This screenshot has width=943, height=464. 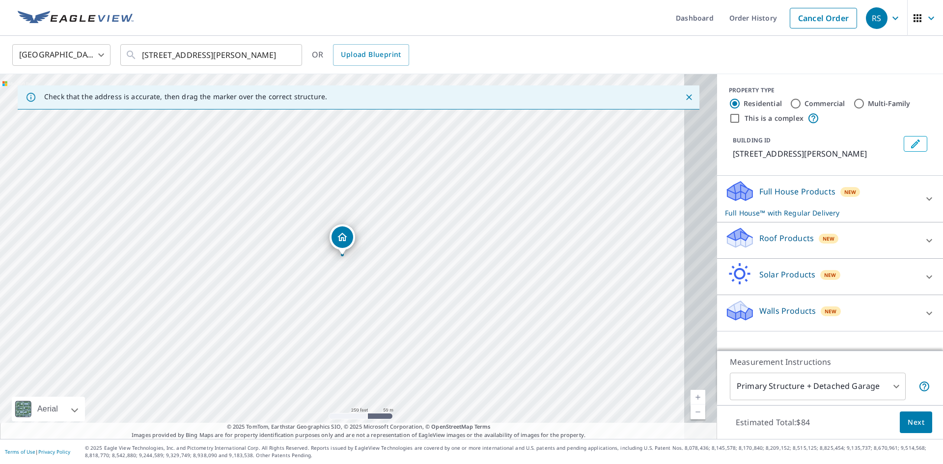 What do you see at coordinates (821, 213) in the screenshot?
I see `p: Full House™ with Regular Delivery` at bounding box center [821, 213].